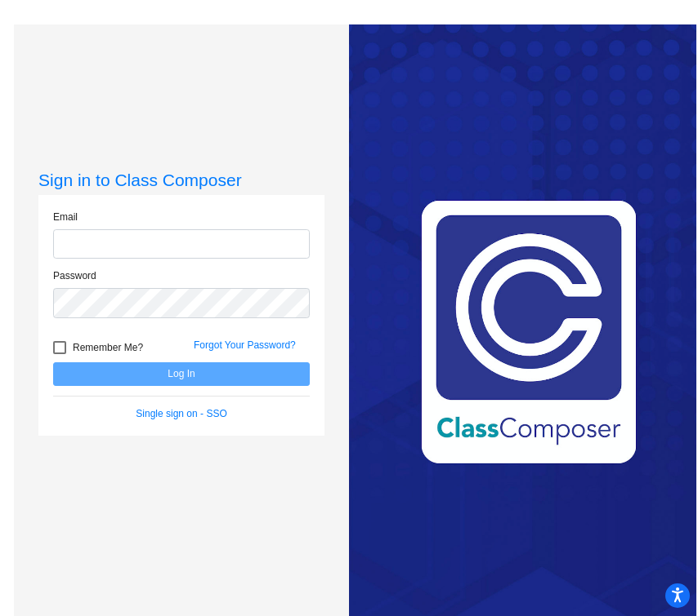 The width and height of the screenshot is (698, 616). Describe the element at coordinates (181, 414) in the screenshot. I see `a: Single sign on - SSO` at that location.